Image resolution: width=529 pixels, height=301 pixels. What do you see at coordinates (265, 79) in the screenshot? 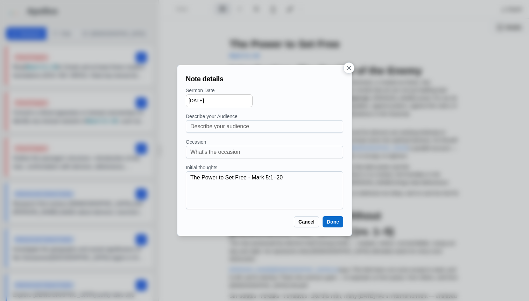
I see `h2: Note details` at bounding box center [265, 79].